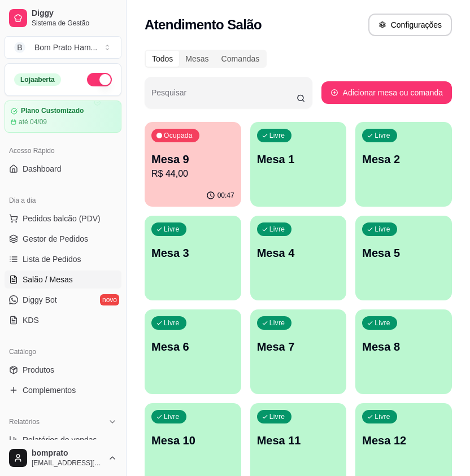 This screenshot has height=476, width=470. What do you see at coordinates (62, 280) in the screenshot?
I see `a: Salão / Mesas` at bounding box center [62, 280].